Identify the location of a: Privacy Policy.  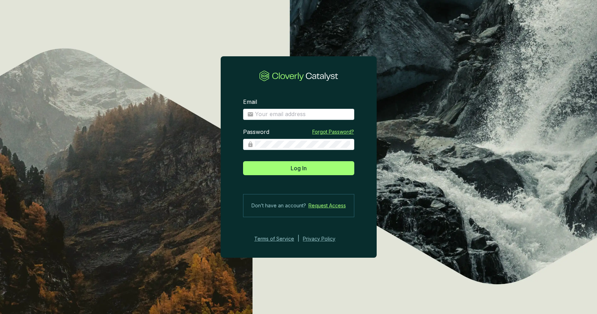
(324, 239).